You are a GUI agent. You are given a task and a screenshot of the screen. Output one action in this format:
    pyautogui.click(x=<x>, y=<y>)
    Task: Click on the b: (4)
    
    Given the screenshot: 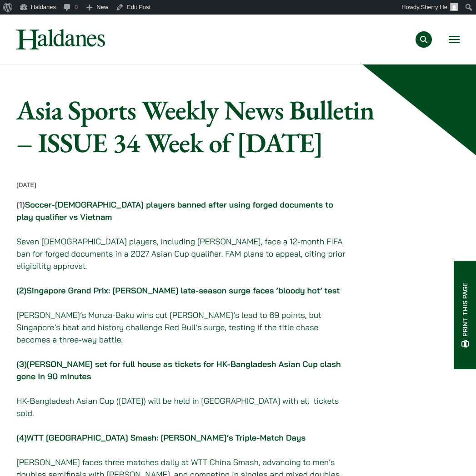 What is the action you would take?
    pyautogui.click(x=21, y=437)
    